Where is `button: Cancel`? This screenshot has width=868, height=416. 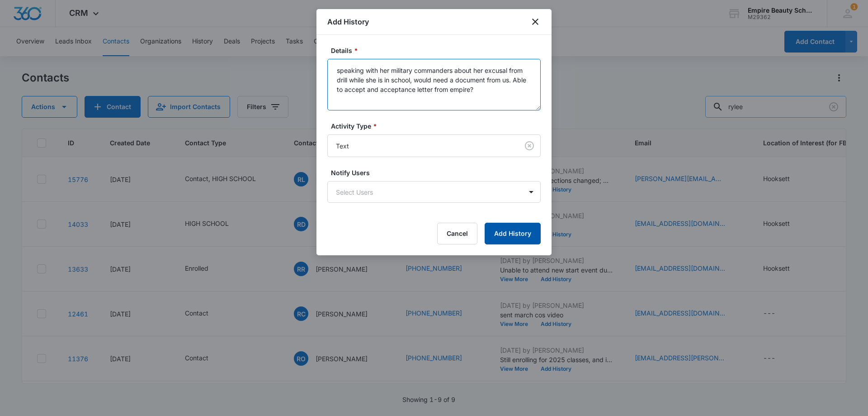 button: Cancel is located at coordinates (457, 233).